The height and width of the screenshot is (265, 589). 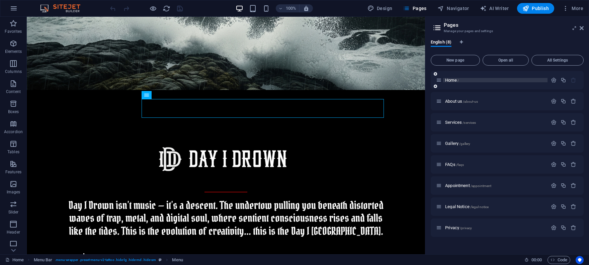 I want to click on div: Gallery/gallery, so click(x=495, y=143).